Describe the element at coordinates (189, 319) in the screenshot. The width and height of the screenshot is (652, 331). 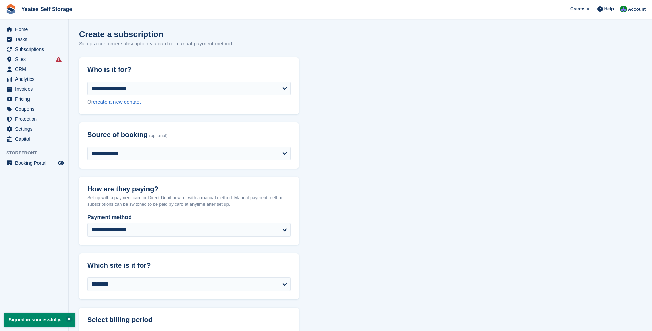
I see `h2: Select billing period` at that location.